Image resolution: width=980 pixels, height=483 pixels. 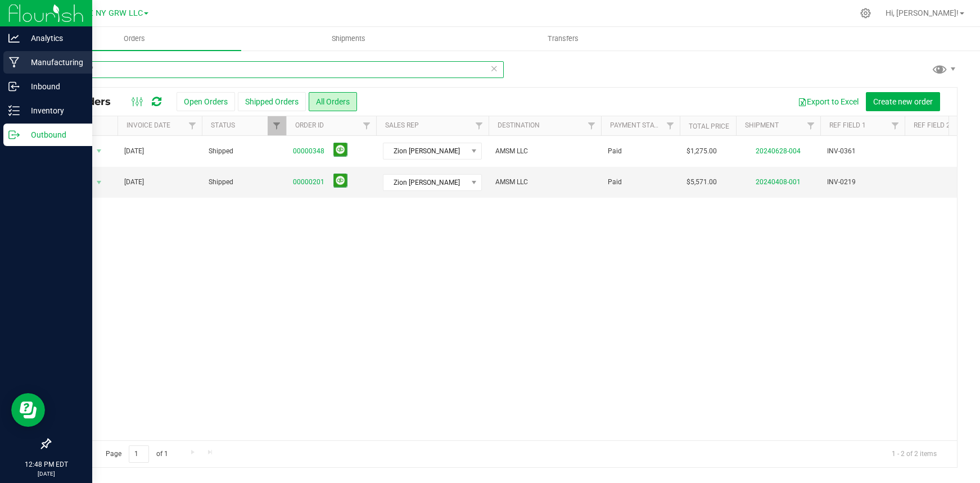 What do you see at coordinates (932, 125) in the screenshot?
I see `a: Ref Field 2` at bounding box center [932, 125].